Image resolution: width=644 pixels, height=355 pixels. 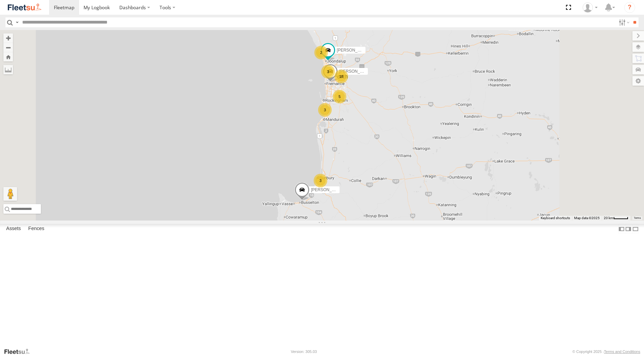 What do you see at coordinates (342, 77) in the screenshot?
I see `div: 18` at bounding box center [342, 77].